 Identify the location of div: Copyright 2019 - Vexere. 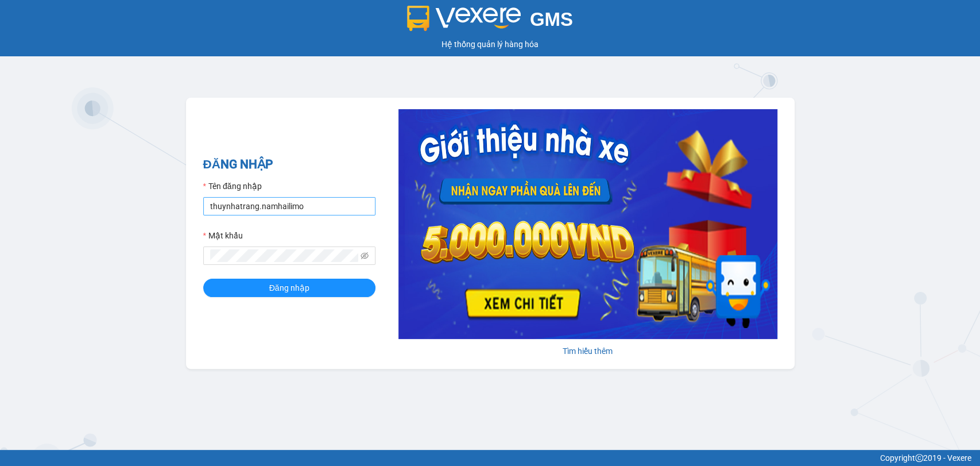
(490, 458).